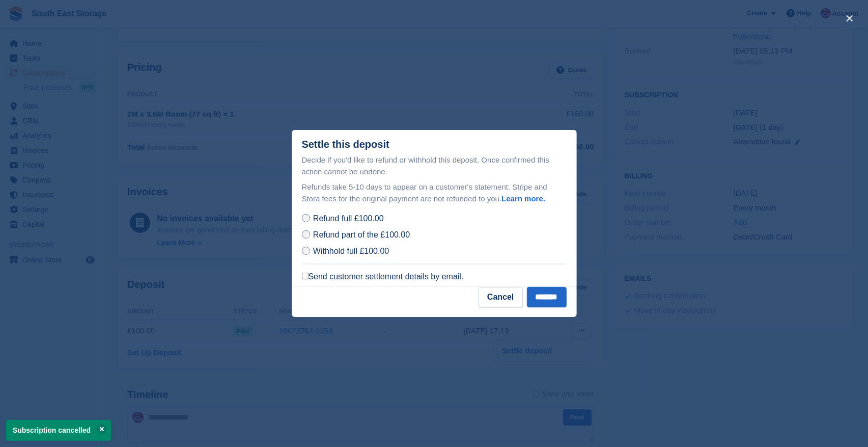 This screenshot has height=447, width=868. Describe the element at coordinates (434, 192) in the screenshot. I see `p: Refunds take 5-10 days to appear on a customer's statement. Stripe and Stora fees for the origina...` at that location.